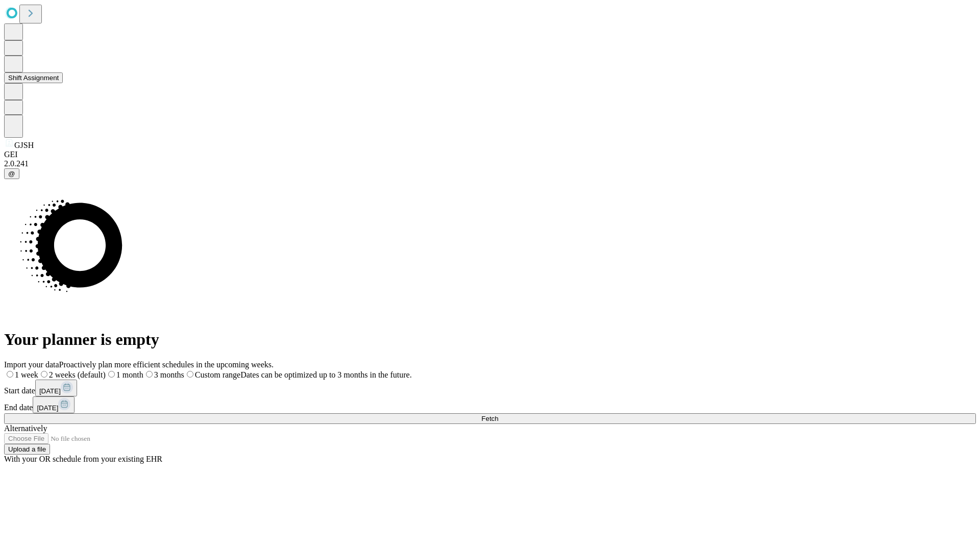 The image size is (980, 551). What do you see at coordinates (490, 164) in the screenshot?
I see `div: 2.0.241` at bounding box center [490, 164].